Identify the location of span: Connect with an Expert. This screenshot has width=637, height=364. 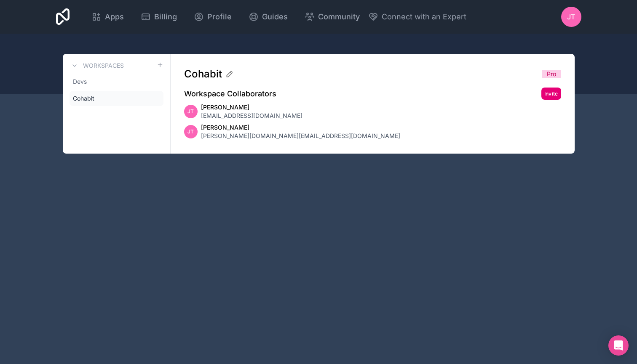
(424, 17).